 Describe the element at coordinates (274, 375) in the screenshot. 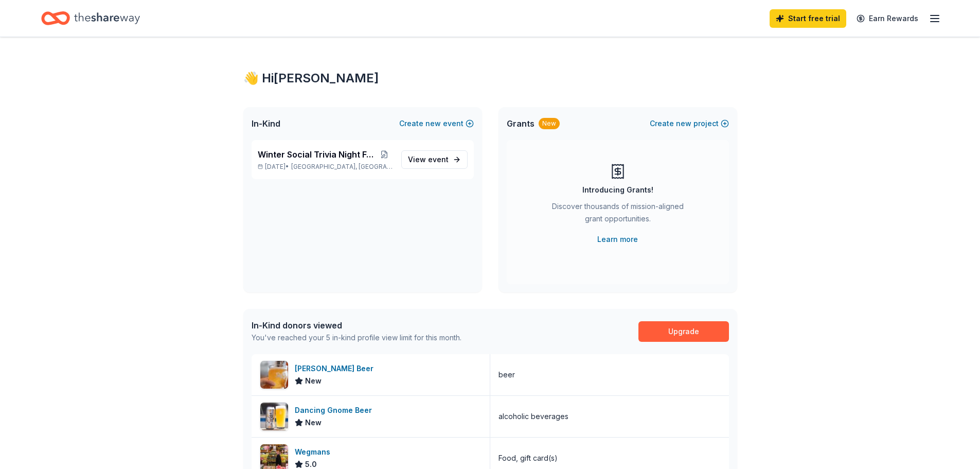

I see `img: Image for Sly Fox Beer` at that location.